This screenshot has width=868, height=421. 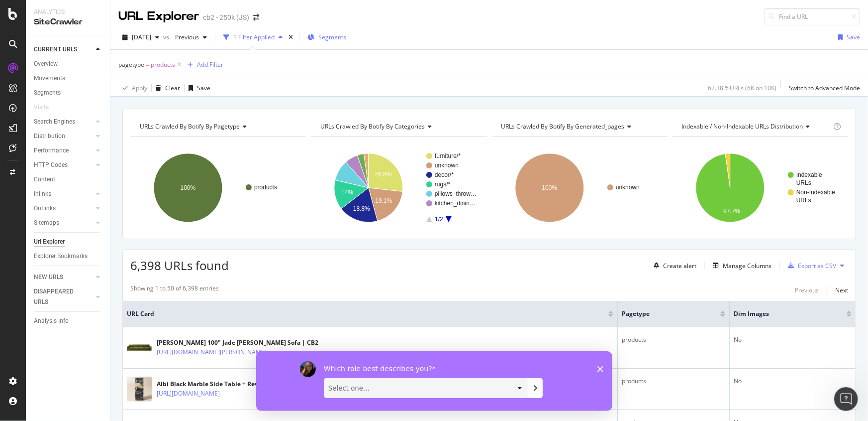 I want to click on div: Export as CSV, so click(x=817, y=266).